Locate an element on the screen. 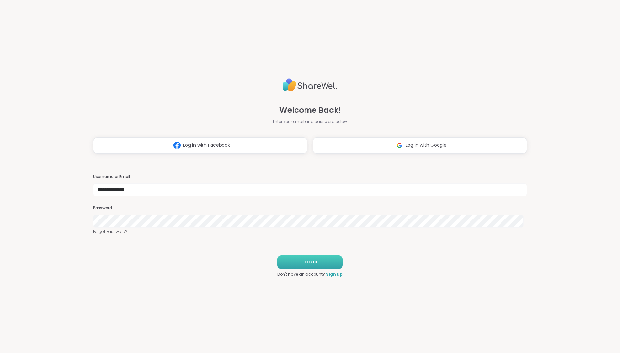  span: LOG IN is located at coordinates (310, 262).